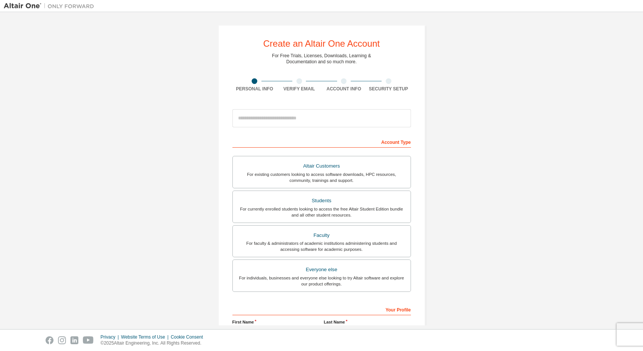 The width and height of the screenshot is (643, 351). What do you see at coordinates (321, 281) in the screenshot?
I see `div: For individuals, businesses and everyone else looking to try Altair software and explore our prod...` at bounding box center [321, 281].